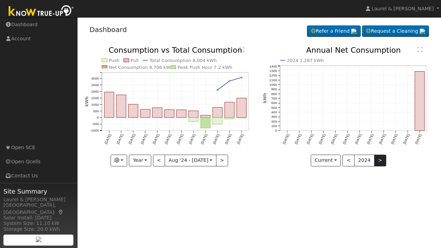 The image size is (441, 248). What do you see at coordinates (61, 212) in the screenshot?
I see `a: Map` at bounding box center [61, 212].